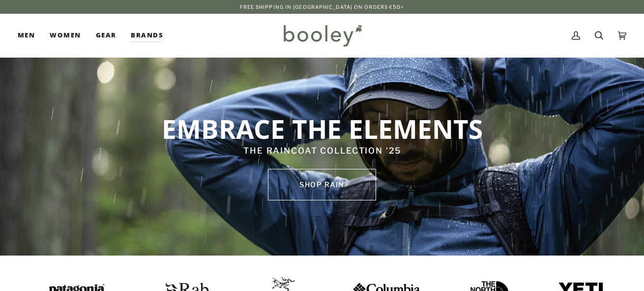 The image size is (644, 291). Describe the element at coordinates (322, 35) in the screenshot. I see `img: Booley` at that location.